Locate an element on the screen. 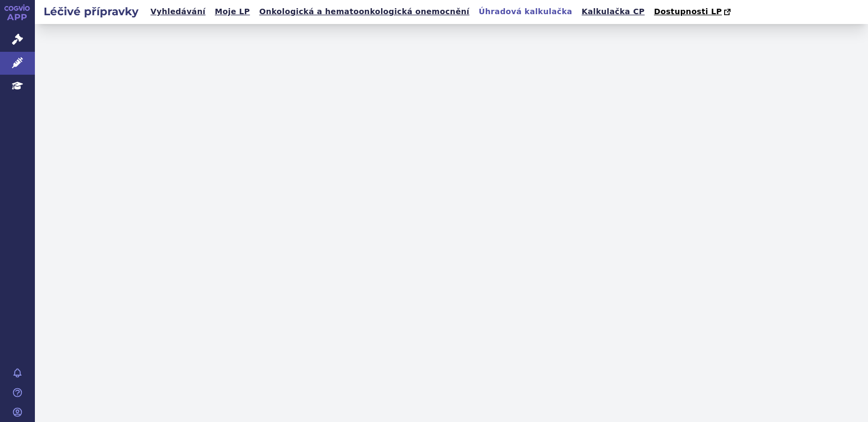 This screenshot has width=868, height=422. a: Kalkulačka CP is located at coordinates (613, 11).